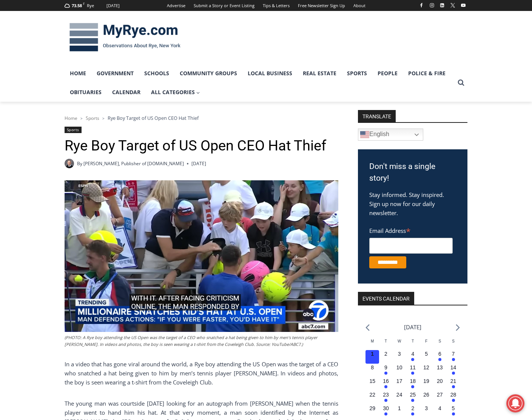 Image resolution: width=532 pixels, height=420 pixels. What do you see at coordinates (399, 370) in the screenshot?
I see `button: 10` at bounding box center [399, 370].